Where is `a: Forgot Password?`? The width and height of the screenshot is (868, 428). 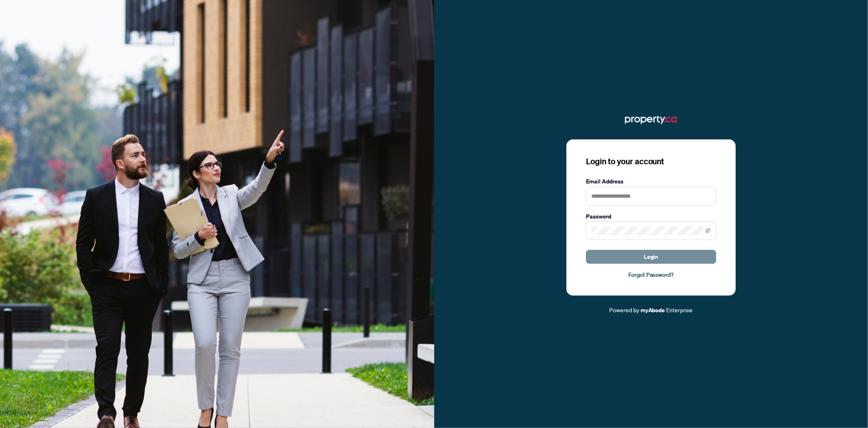
a: Forgot Password? is located at coordinates (651, 275).